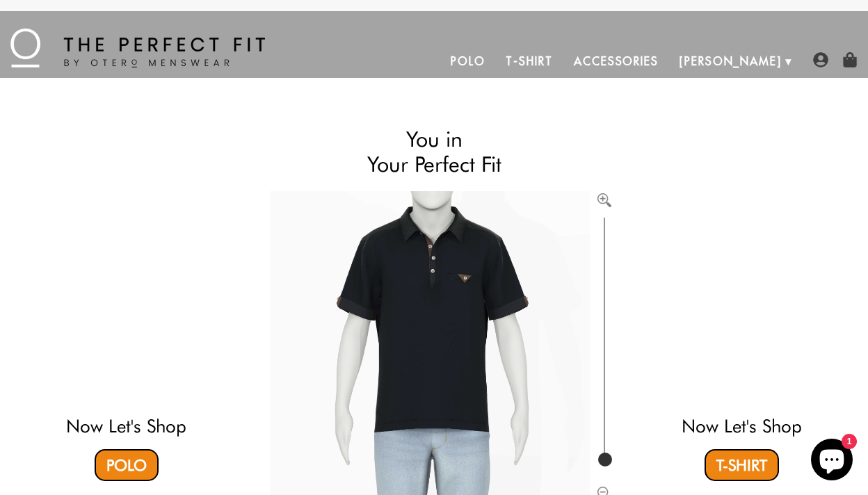  Describe the element at coordinates (616, 61) in the screenshot. I see `a: Accessories` at that location.